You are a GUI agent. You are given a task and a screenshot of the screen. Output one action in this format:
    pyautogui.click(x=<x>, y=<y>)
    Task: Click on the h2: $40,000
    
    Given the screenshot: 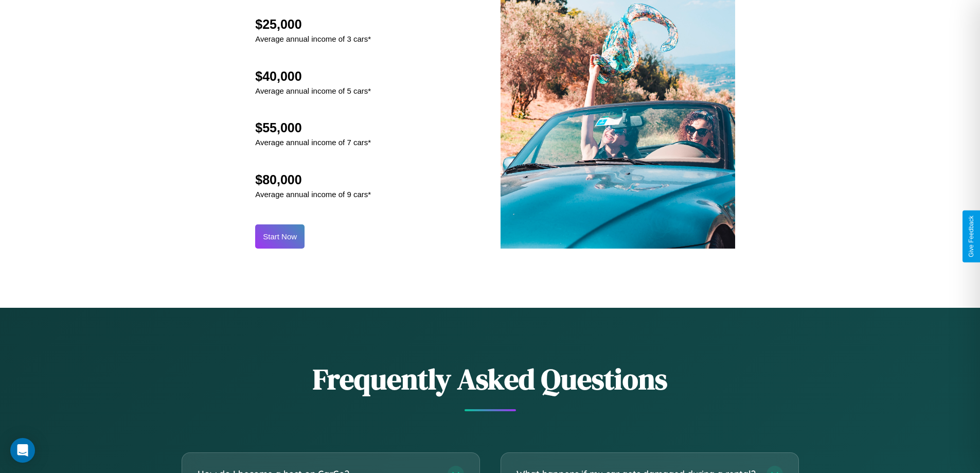 What is the action you would take?
    pyautogui.click(x=313, y=76)
    